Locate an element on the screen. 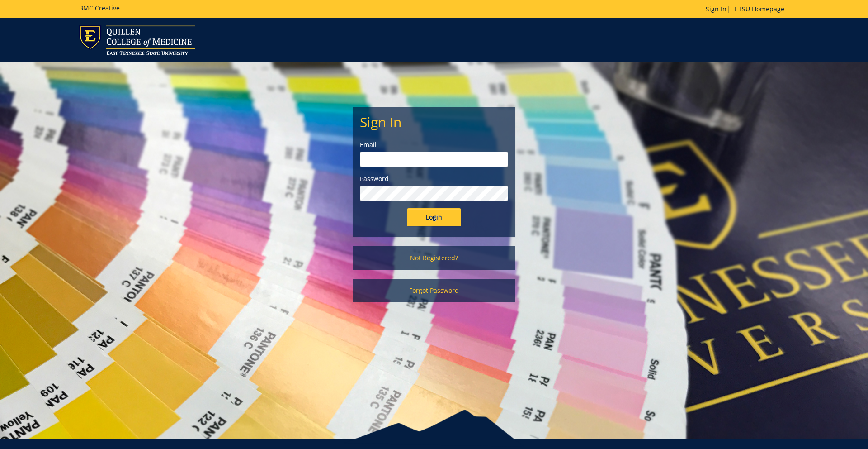  label: Email is located at coordinates (434, 145).